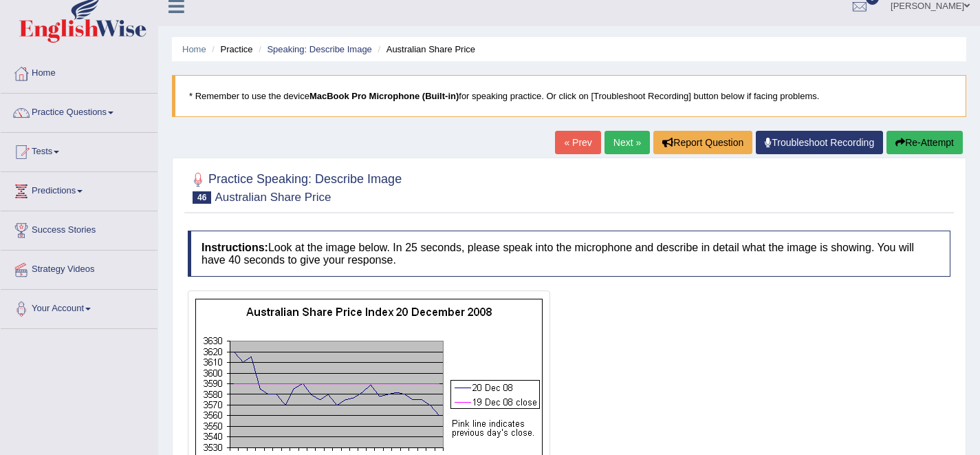 The height and width of the screenshot is (455, 980). I want to click on button: Report Question, so click(703, 142).